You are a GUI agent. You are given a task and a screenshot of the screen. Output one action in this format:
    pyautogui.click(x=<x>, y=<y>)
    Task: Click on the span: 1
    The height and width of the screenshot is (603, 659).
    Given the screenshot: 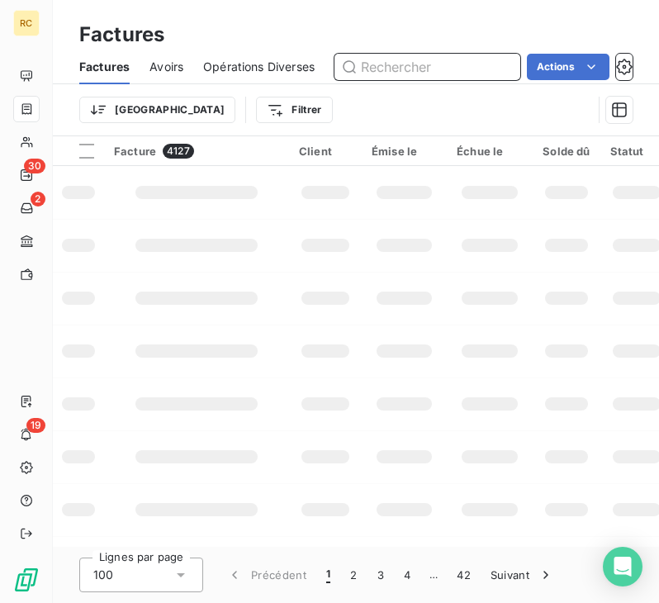 What is the action you would take?
    pyautogui.click(x=328, y=575)
    